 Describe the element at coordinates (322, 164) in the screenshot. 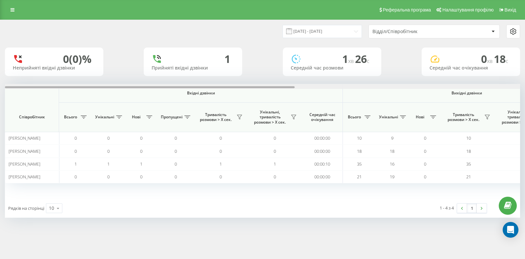

I see `td: 00:00:10` at that location.